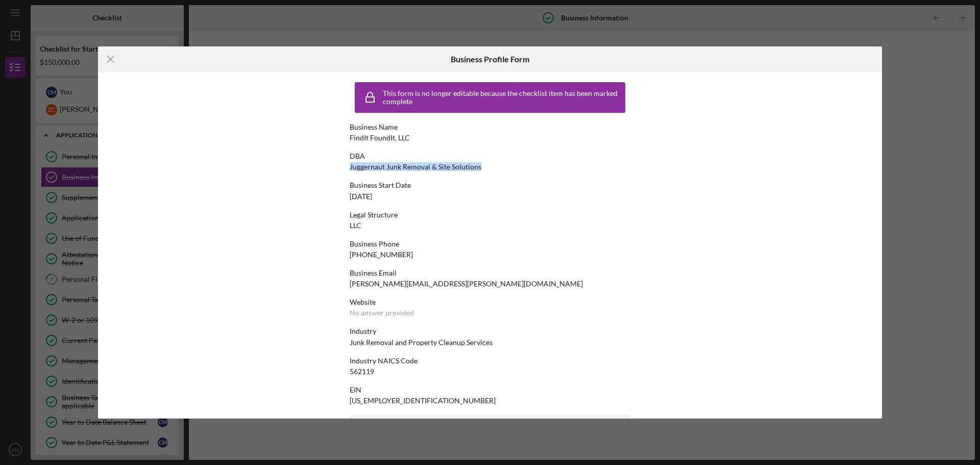 The image size is (980, 465). What do you see at coordinates (490, 127) in the screenshot?
I see `div: Business Name` at bounding box center [490, 127].